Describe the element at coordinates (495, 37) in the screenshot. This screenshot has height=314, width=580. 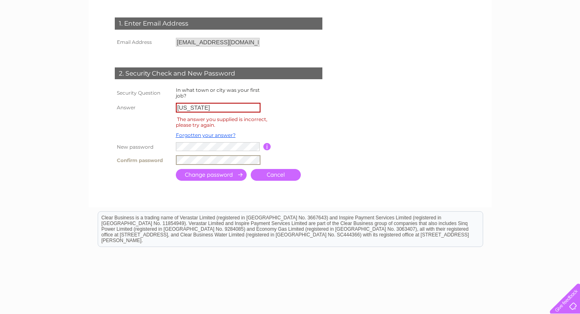
I see `a: Energy` at that location.